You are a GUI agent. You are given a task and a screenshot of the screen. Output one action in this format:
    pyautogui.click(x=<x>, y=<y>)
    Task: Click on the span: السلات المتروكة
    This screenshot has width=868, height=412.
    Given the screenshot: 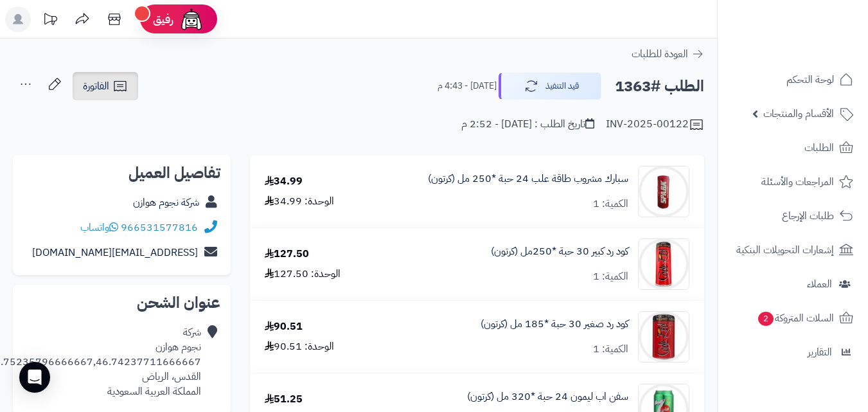 What is the action you would take?
    pyautogui.click(x=795, y=318)
    